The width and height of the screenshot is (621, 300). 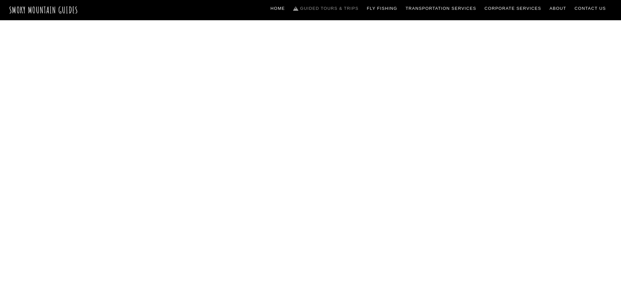 What do you see at coordinates (558, 8) in the screenshot?
I see `a: About` at bounding box center [558, 8].